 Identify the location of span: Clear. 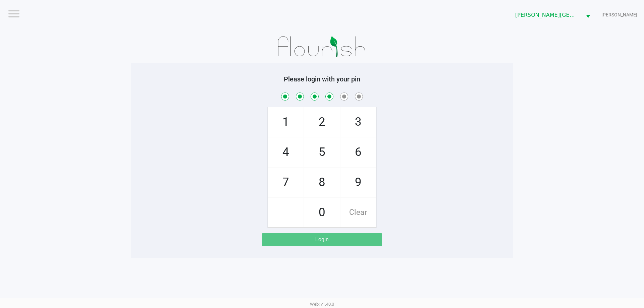
(358, 212).